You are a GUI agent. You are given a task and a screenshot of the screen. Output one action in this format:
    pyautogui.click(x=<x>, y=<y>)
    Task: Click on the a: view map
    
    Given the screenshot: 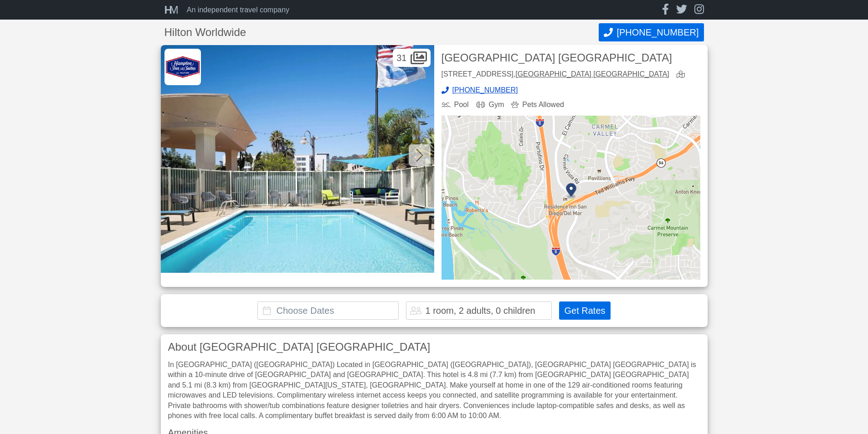 What is the action you would take?
    pyautogui.click(x=683, y=74)
    